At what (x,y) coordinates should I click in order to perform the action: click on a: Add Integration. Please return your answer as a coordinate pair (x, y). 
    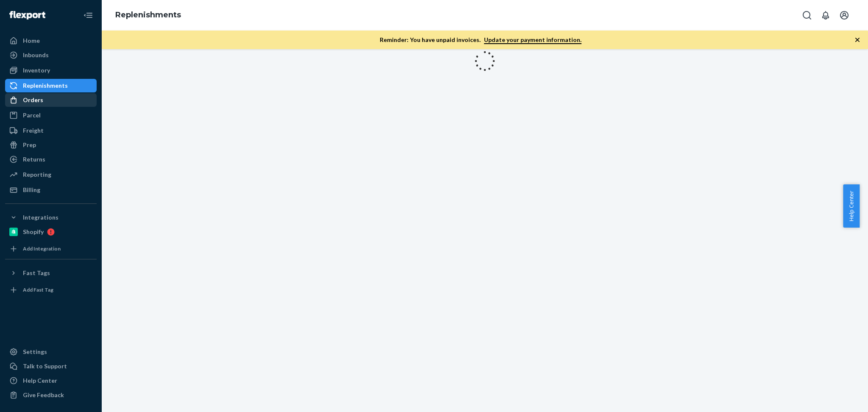
    Looking at the image, I should click on (51, 249).